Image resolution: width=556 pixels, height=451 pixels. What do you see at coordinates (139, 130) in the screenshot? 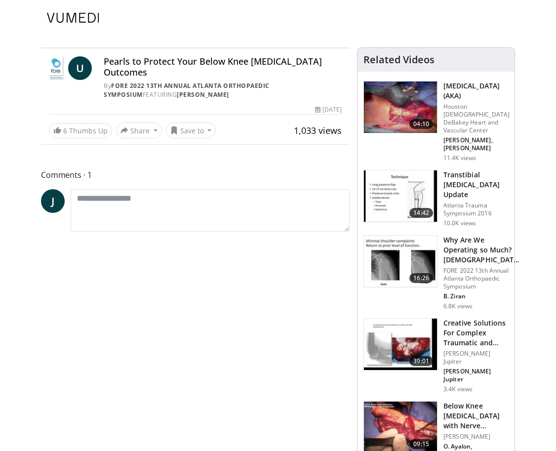
I see `button: Share` at bounding box center [139, 130].